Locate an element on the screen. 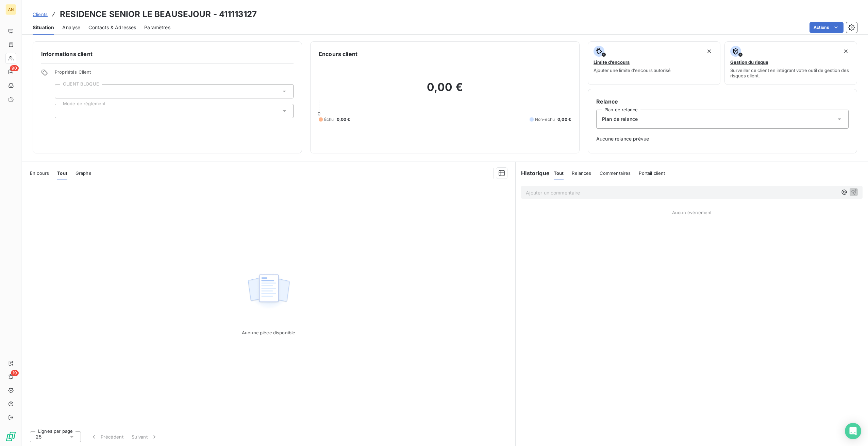  h6: Encours client is located at coordinates (338, 54).